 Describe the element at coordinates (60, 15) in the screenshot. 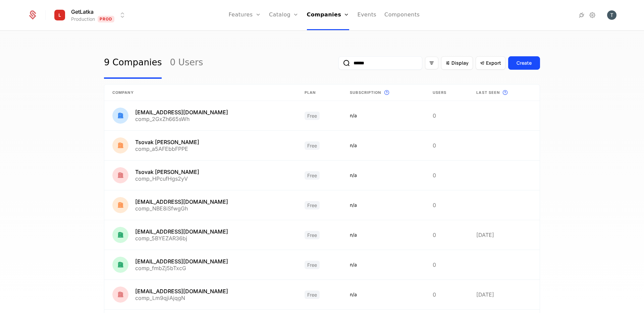

I see `img: GetLatka` at that location.